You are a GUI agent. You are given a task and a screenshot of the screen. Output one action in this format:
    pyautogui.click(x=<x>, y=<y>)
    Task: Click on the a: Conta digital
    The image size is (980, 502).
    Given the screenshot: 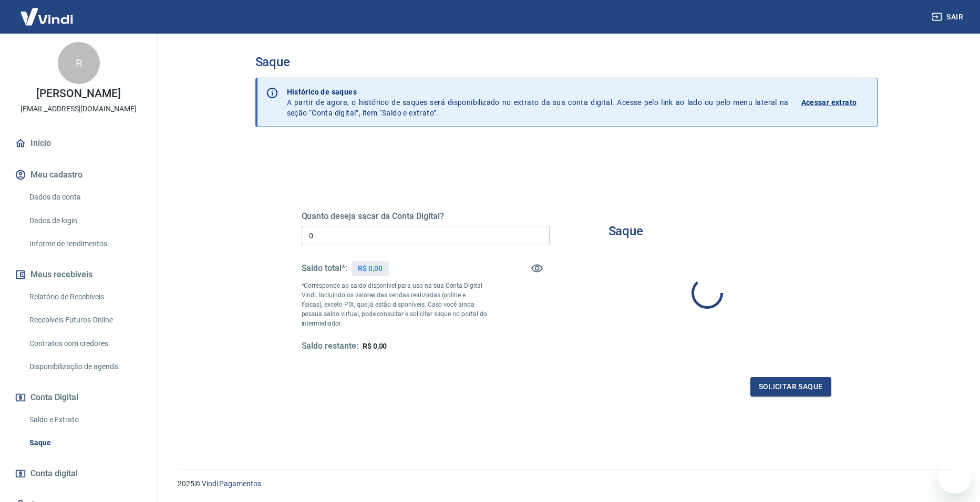 What is the action you would take?
    pyautogui.click(x=78, y=474)
    